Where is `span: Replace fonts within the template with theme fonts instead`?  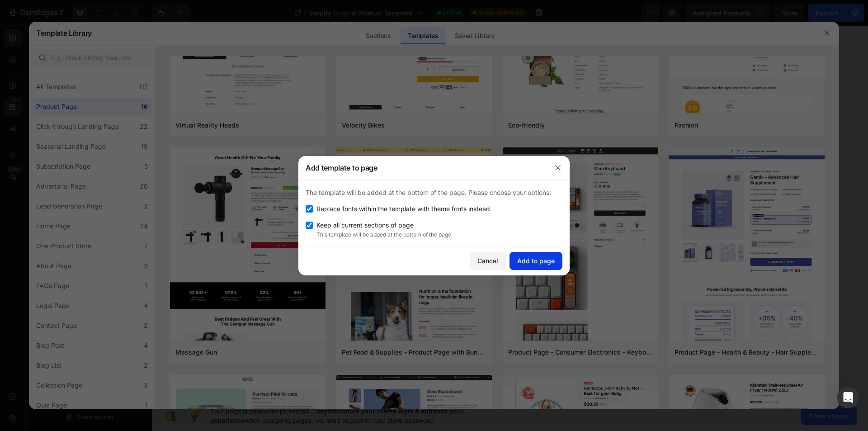 span: Replace fonts within the template with theme fonts instead is located at coordinates (403, 209).